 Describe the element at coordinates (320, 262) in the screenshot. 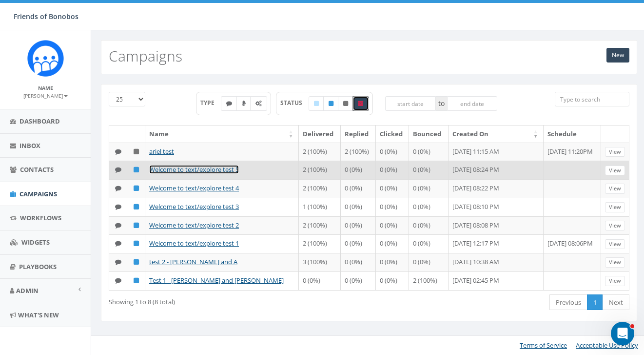

I see `td: 3 (100%)` at that location.